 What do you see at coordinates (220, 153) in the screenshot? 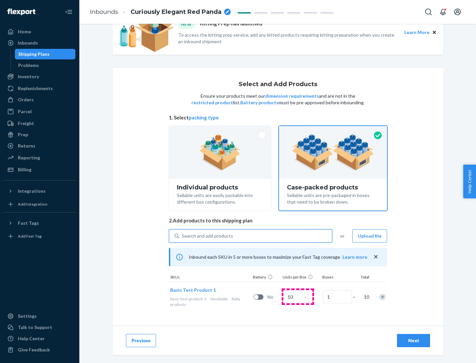
I see `img: individual-pack.facf35554cb0f1810c75b2bd6df2d64e.png` at bounding box center [220, 153].